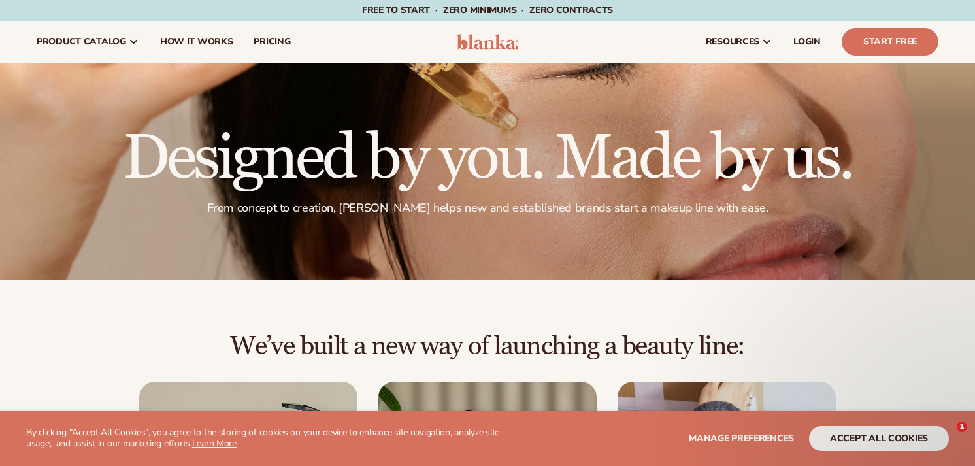 The height and width of the screenshot is (466, 975). Describe the element at coordinates (272, 42) in the screenshot. I see `a: pricing` at that location.